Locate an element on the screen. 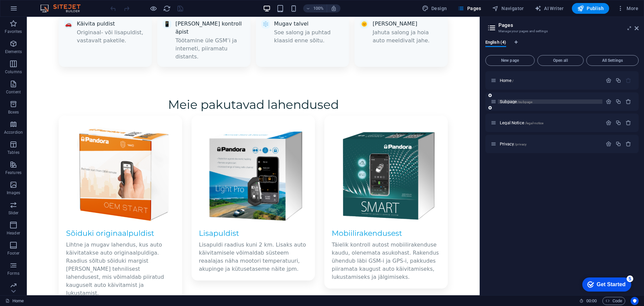 This screenshot has width=644, height=306. button: 100% is located at coordinates (315, 8).